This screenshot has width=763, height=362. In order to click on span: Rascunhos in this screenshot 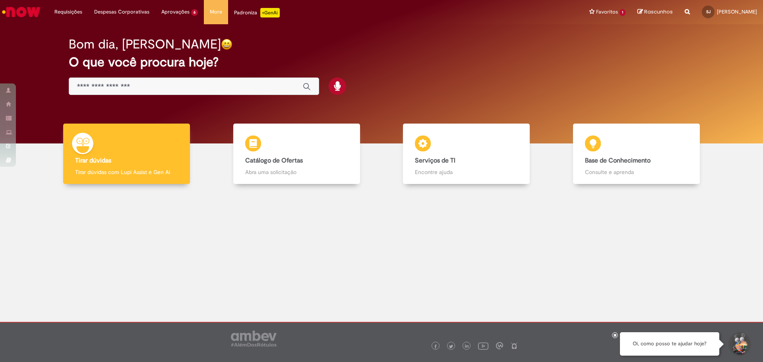, I will do `click(659, 12)`.